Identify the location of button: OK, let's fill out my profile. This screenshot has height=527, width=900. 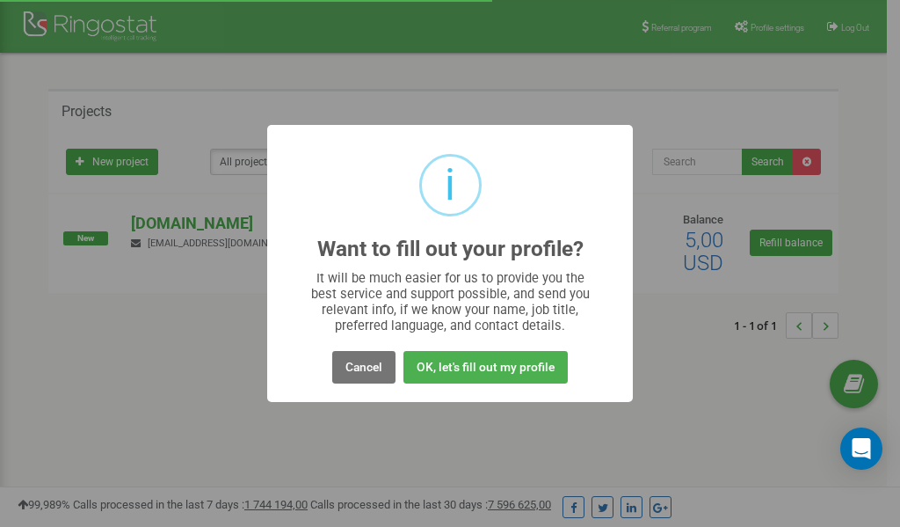
(485, 367).